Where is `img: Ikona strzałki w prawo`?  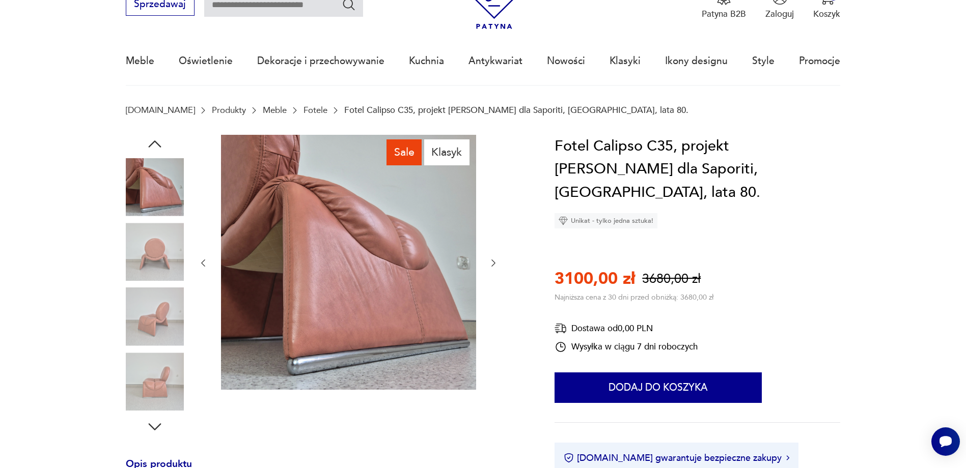
img: Ikona strzałki w prawo is located at coordinates (788, 458).